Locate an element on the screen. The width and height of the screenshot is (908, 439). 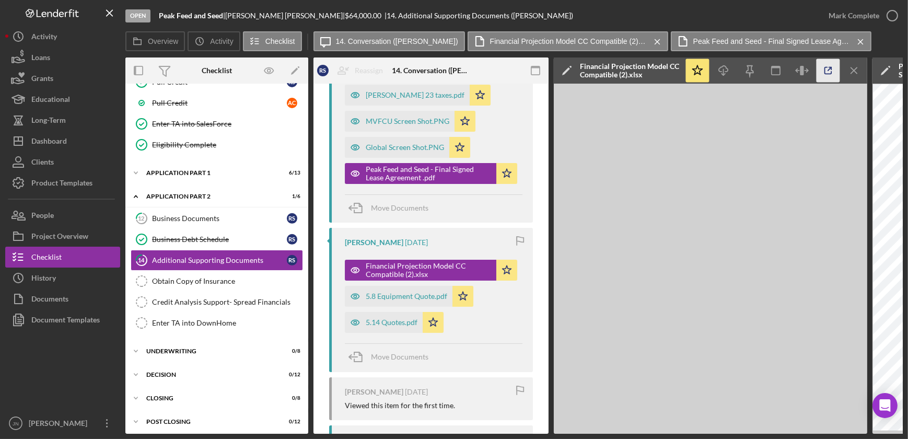
a: Project Overview is located at coordinates (63, 236).